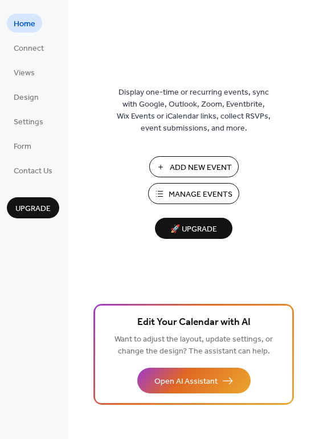 The image size is (319, 439). What do you see at coordinates (24, 72) in the screenshot?
I see `a: Views` at bounding box center [24, 72].